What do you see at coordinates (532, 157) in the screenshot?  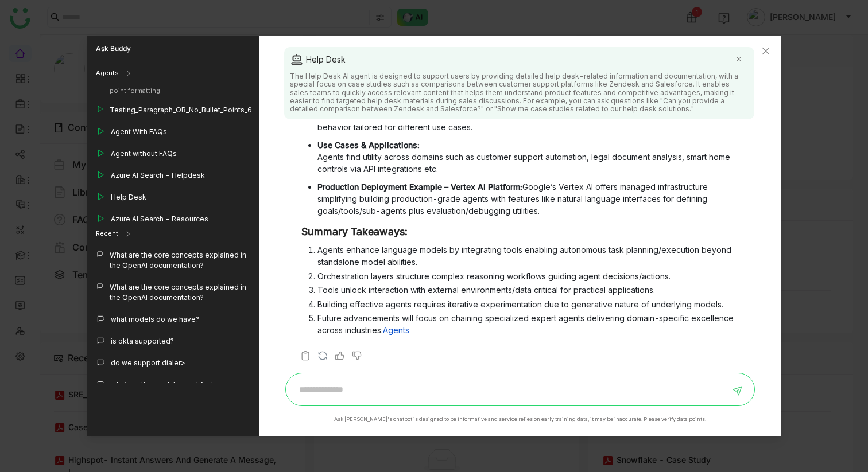 I see `p: Agents find utility across domains such as customer support automation, legal document analysis, ...` at bounding box center [532, 157].